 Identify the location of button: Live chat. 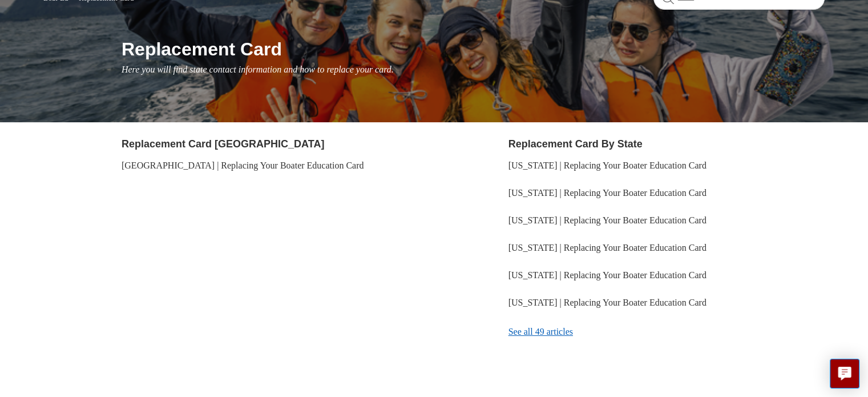
(845, 374).